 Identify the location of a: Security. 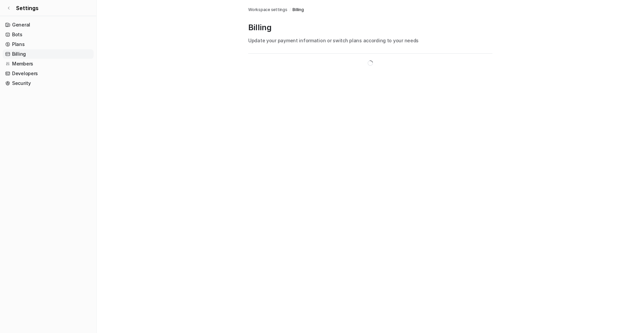
(48, 83).